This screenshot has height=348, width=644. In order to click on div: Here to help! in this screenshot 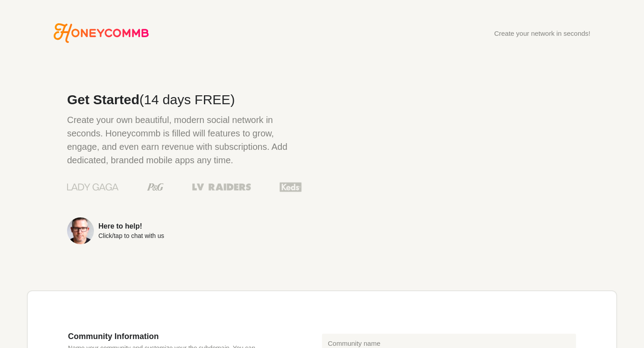, I will do `click(131, 227)`.